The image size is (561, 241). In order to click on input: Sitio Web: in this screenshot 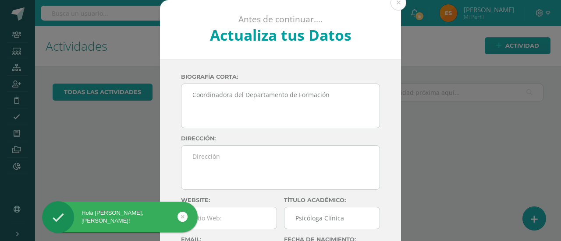, I will do `click(229, 218)`.